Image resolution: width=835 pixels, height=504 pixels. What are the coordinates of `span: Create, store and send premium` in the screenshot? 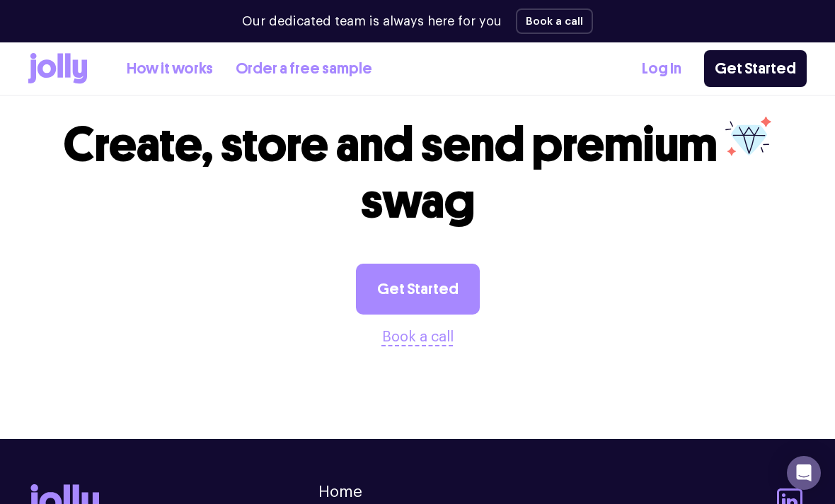 It's located at (390, 145).